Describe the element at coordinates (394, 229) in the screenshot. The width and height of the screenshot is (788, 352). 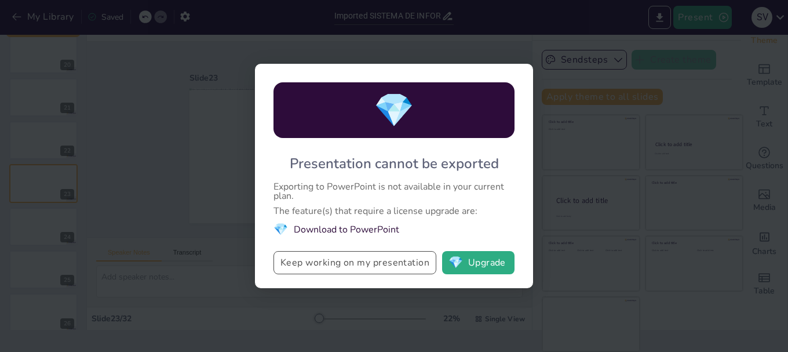
I see `li: Download to PowerPoint` at that location.